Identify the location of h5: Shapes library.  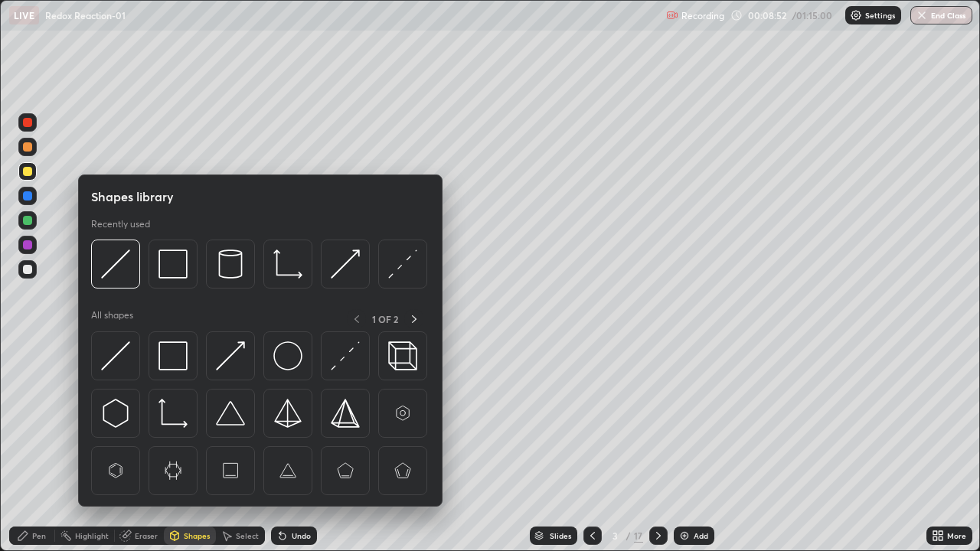
(133, 197).